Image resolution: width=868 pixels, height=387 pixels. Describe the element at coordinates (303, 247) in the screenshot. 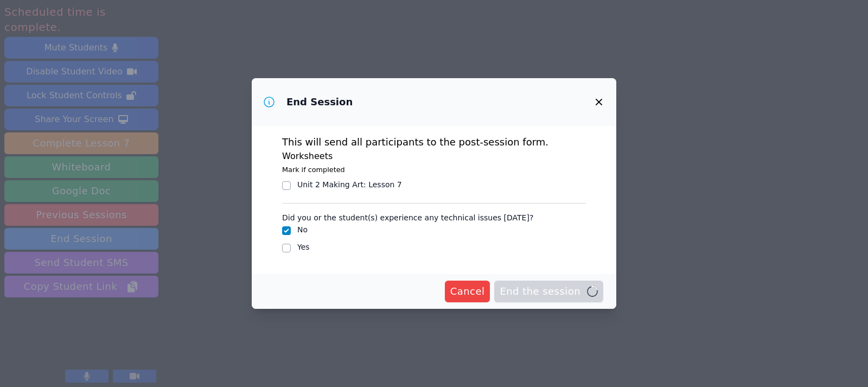

I see `label: Yes` at that location.